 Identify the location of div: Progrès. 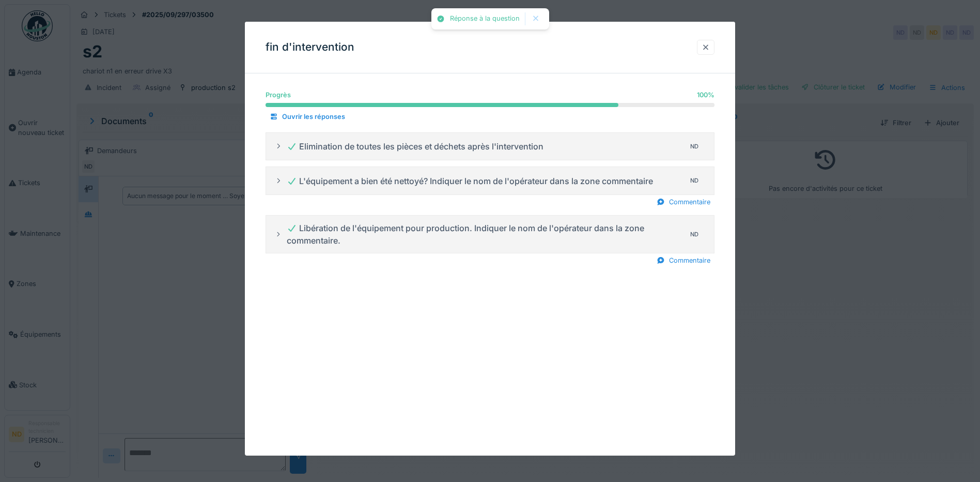
(278, 94).